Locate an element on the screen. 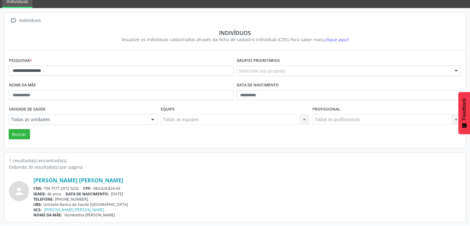 The height and width of the screenshot is (226, 470). span: ACS: is located at coordinates (37, 209).